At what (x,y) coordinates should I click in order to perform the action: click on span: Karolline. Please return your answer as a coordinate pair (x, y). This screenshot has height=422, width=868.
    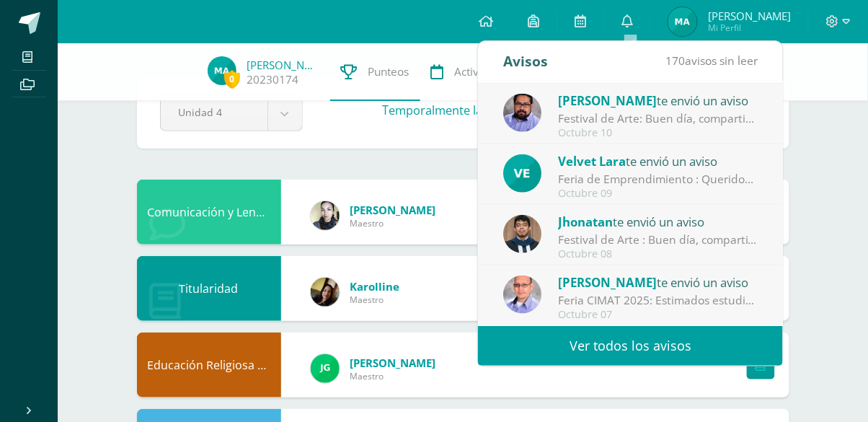
    Looking at the image, I should click on (375, 286).